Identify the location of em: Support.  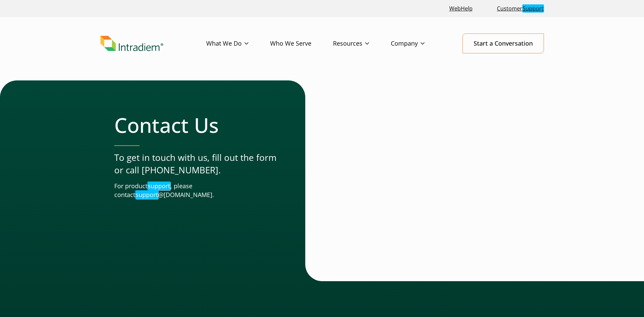
(533, 8).